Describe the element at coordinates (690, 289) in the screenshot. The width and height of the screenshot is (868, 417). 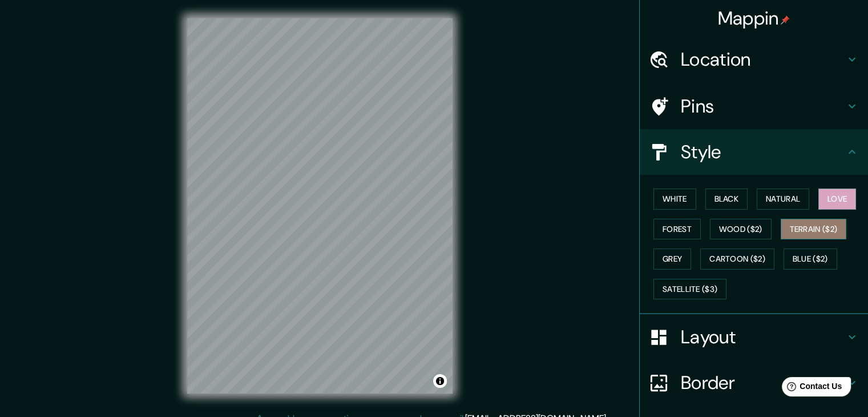
I see `button: Satellite ($3)` at that location.